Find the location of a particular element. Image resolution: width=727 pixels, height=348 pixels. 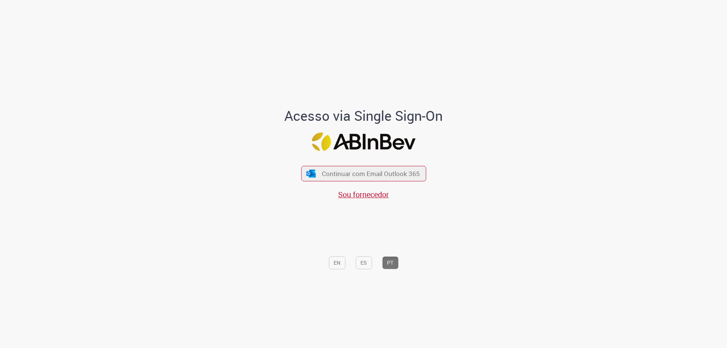

img: Logo ABInBev is located at coordinates (364, 142).